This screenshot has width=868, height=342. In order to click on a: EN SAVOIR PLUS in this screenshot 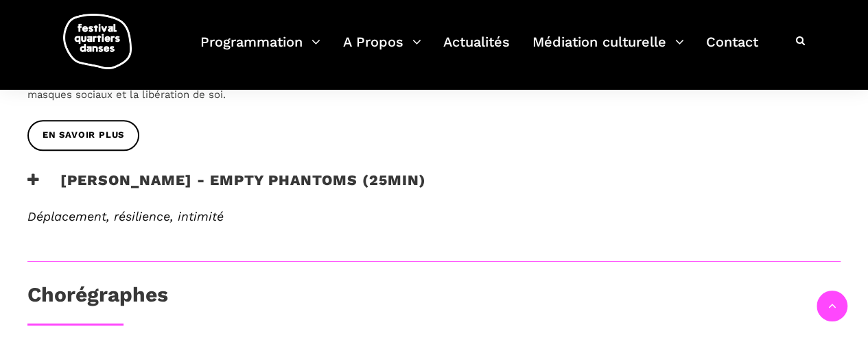, I will do `click(83, 135)`.